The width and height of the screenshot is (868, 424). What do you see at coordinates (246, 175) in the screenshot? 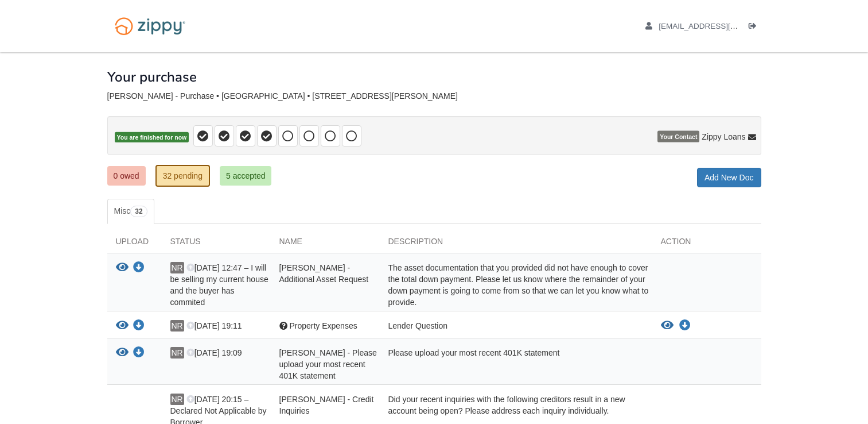
I see `a: 5 accepted` at bounding box center [246, 175].